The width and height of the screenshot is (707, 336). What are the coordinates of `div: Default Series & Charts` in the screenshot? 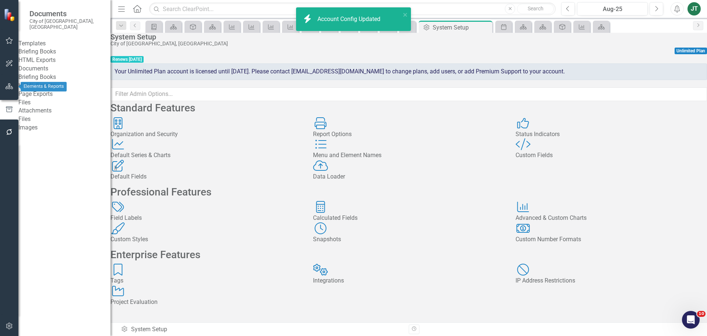 It's located at (206, 155).